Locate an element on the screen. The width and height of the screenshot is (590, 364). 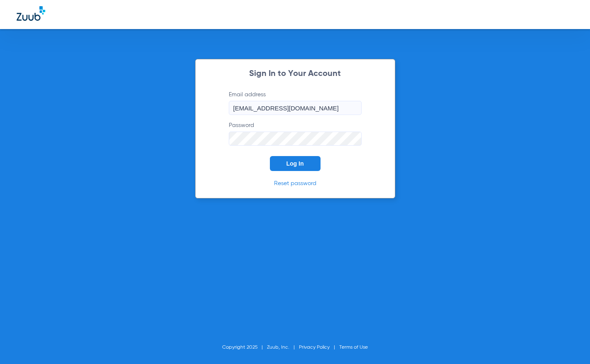
label: Email address is located at coordinates (295, 102).